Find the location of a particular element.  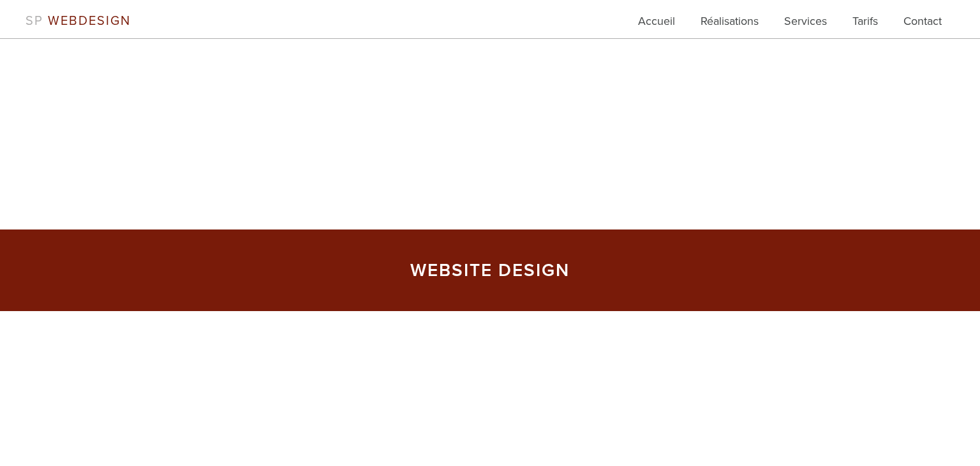

span: SP is located at coordinates (34, 21).